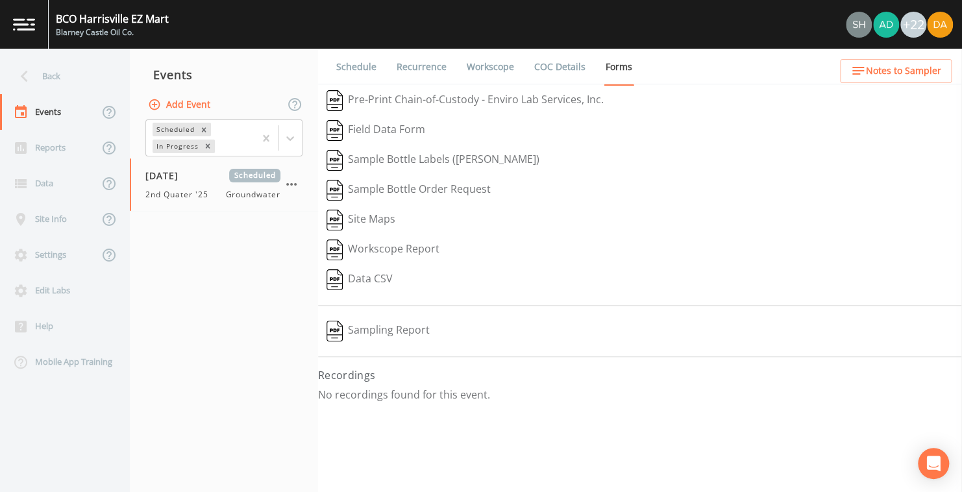 Image resolution: width=962 pixels, height=492 pixels. What do you see at coordinates (886, 25) in the screenshot?
I see `div: Aimee Dumas` at bounding box center [886, 25].